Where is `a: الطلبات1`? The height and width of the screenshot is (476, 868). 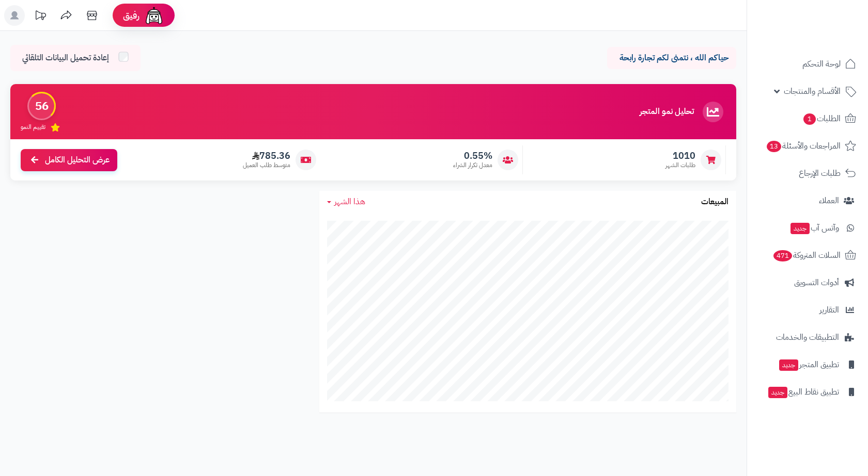
a: الطلبات1 is located at coordinates (807, 119).